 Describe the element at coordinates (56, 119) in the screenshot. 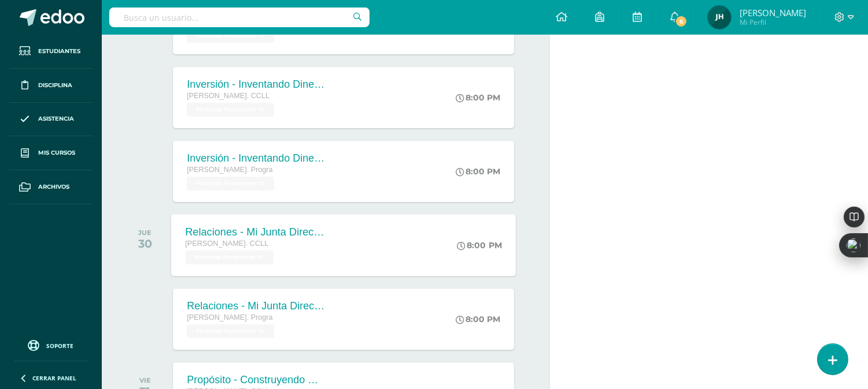

I see `span: Asistencia` at that location.